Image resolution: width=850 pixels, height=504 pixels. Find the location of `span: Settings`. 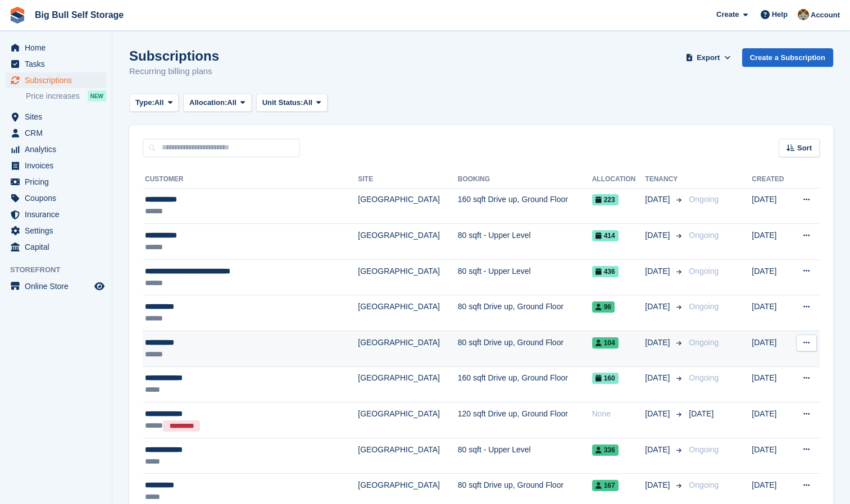

span: Settings is located at coordinates (59, 231).